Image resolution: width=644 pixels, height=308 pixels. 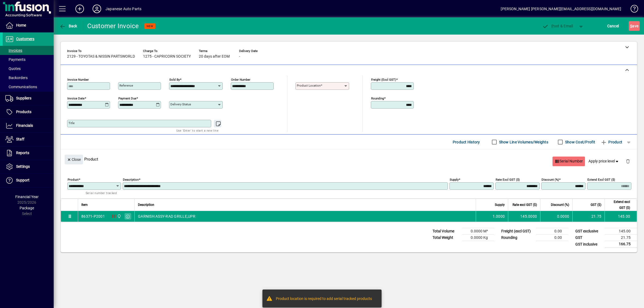 What do you see at coordinates (628, 161) in the screenshot?
I see `button: Delete` at bounding box center [628, 161].